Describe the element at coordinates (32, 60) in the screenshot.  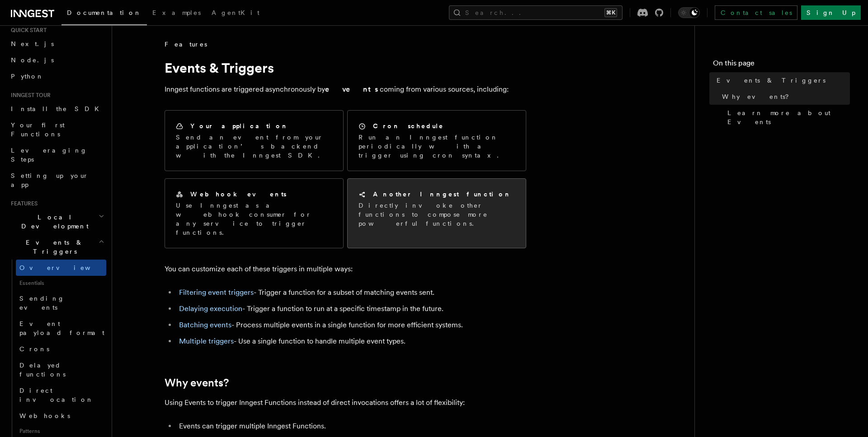
I see `span: Node.js` at that location.